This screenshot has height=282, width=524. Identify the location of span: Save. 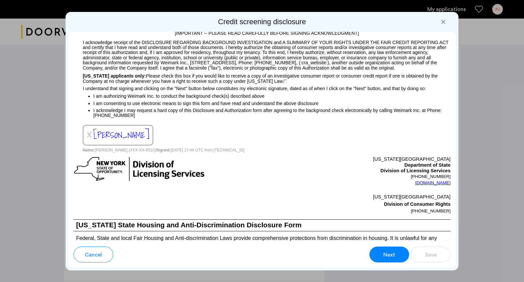
(430, 254).